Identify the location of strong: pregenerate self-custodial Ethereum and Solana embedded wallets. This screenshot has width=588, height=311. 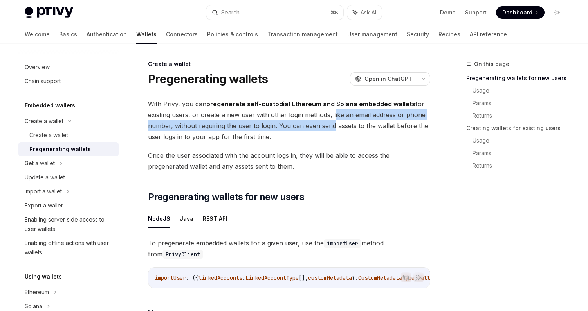
(311, 104).